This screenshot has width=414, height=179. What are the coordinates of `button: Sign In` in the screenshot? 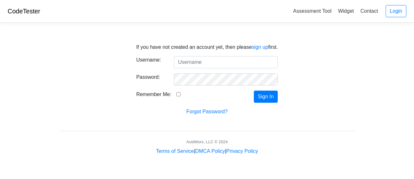 It's located at (266, 96).